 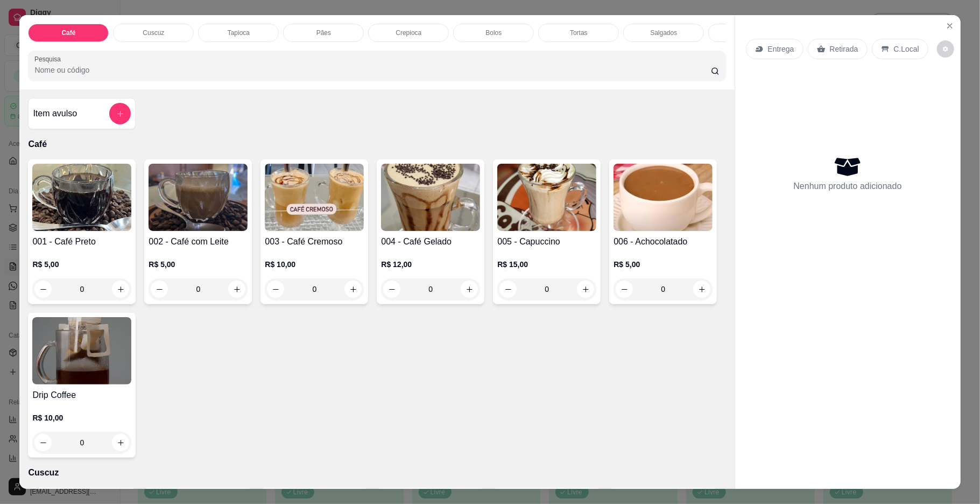 I want to click on h4: 005 - Capuccino, so click(x=547, y=242).